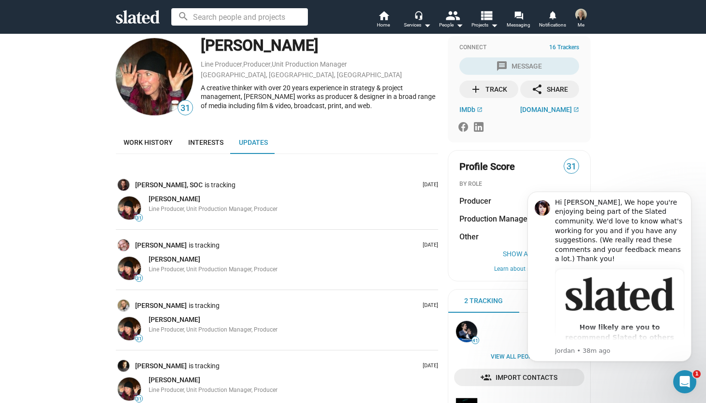 The height and width of the screenshot is (403, 706). What do you see at coordinates (427, 25) in the screenshot?
I see `mat-icon: arrow_drop_down` at bounding box center [427, 25].